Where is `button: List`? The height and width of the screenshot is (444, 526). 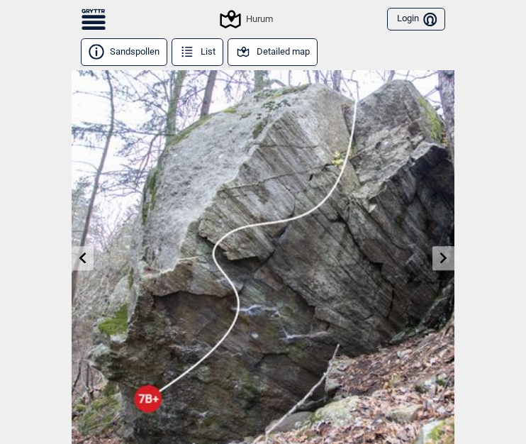 button: List is located at coordinates (197, 52).